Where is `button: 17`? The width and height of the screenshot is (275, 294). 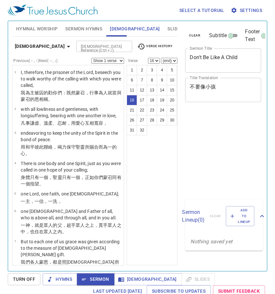
button: 17 is located at coordinates (142, 100).